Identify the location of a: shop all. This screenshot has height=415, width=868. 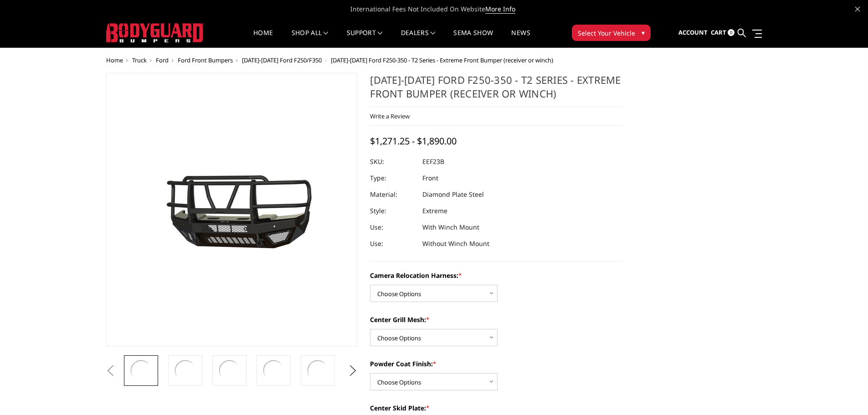
(310, 38).